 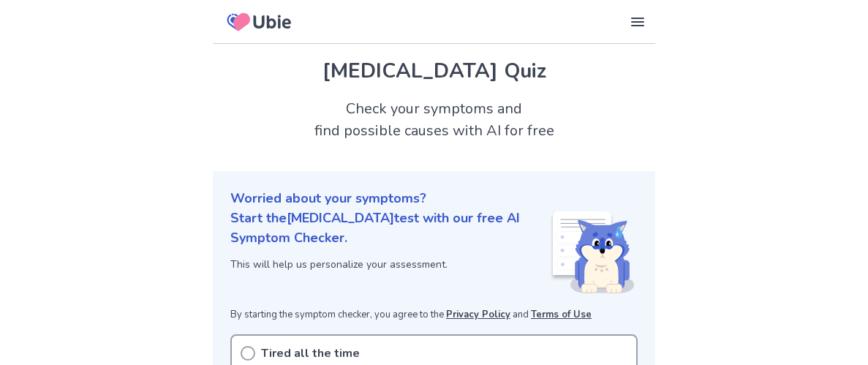 What do you see at coordinates (434, 315) in the screenshot?
I see `p: By starting the symptom checker, you agree to the and` at bounding box center [434, 315].